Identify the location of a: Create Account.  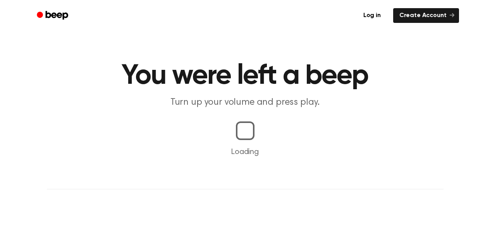
(426, 16).